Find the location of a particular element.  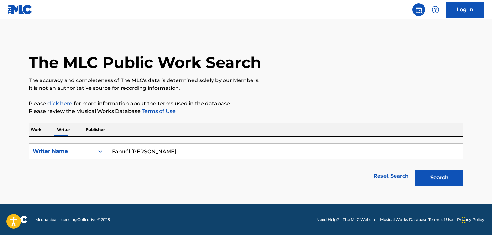

a: The MLC Website is located at coordinates (360, 220).